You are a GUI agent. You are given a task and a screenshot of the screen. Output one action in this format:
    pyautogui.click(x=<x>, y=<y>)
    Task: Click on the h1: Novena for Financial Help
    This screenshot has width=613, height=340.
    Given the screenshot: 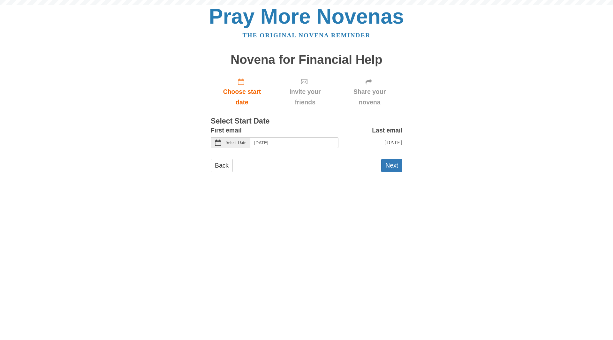 What is the action you would take?
    pyautogui.click(x=307, y=60)
    